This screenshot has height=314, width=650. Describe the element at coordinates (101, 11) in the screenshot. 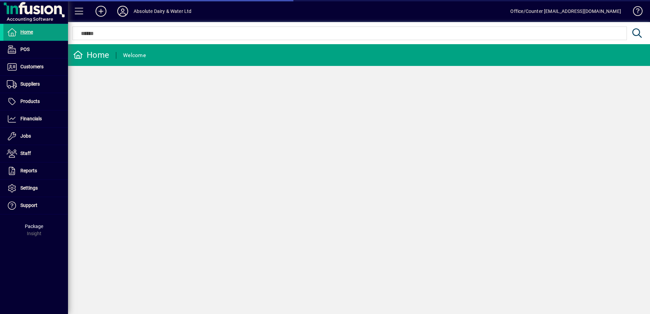

I see `button: Add` at that location.